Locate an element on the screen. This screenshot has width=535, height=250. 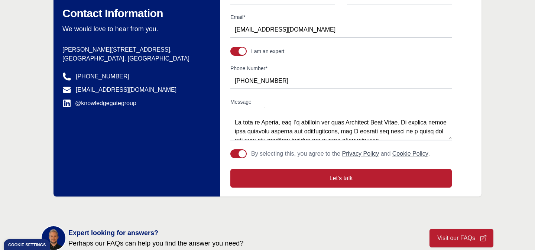
label: Phone Number* is located at coordinates (341, 68).